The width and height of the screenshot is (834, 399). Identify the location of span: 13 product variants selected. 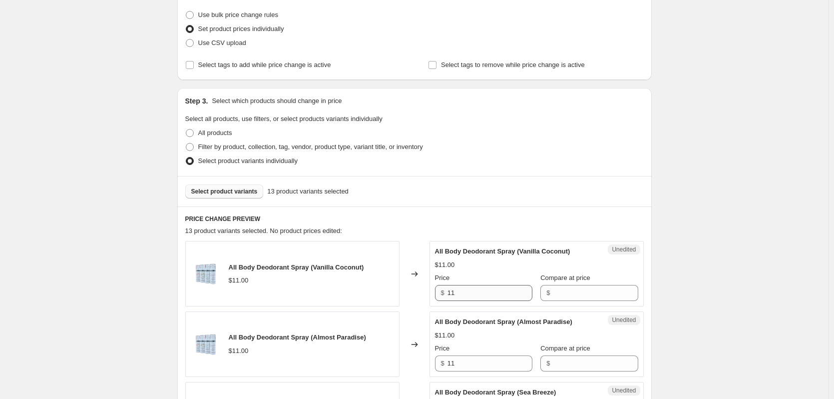
(308, 191).